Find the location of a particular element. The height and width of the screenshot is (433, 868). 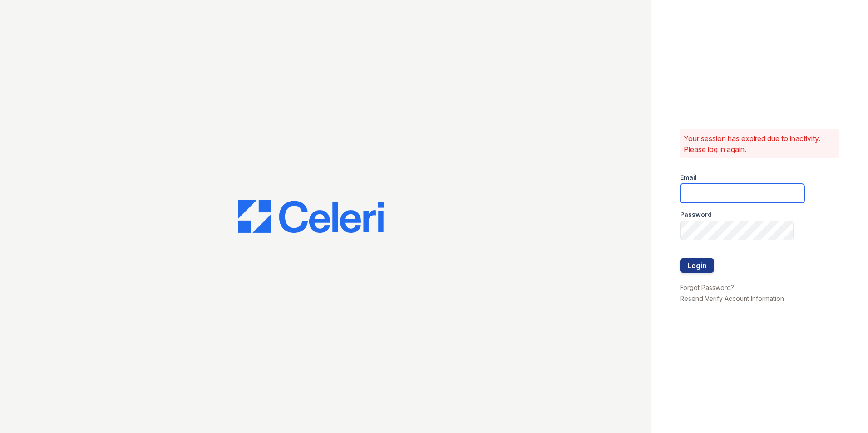

label: Email is located at coordinates (688, 178).